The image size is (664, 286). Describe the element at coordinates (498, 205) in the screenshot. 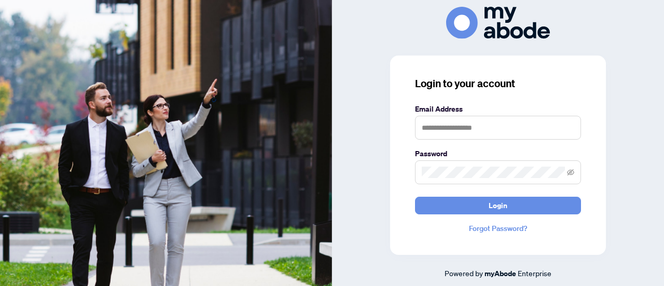

I see `button: Login` at that location.